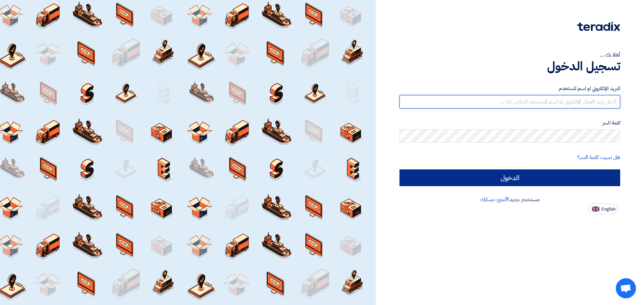 This screenshot has width=644, height=305. I want to click on div: أهلا بك ..., so click(510, 55).